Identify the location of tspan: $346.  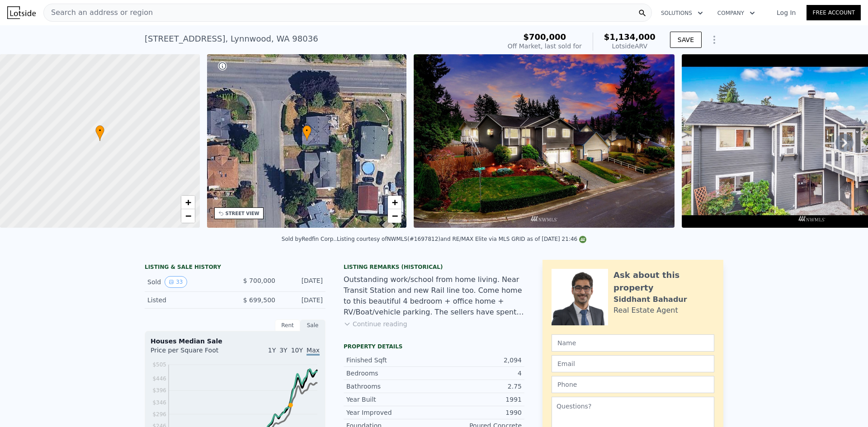
(159, 402).